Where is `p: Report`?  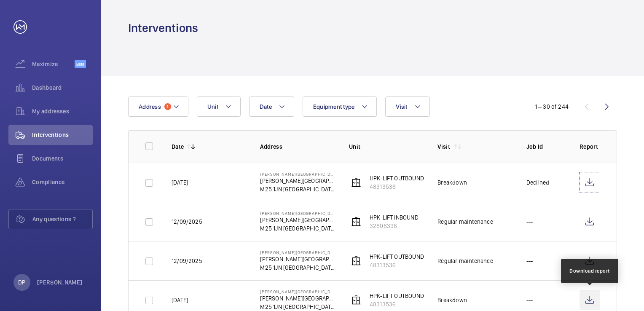 p: Report is located at coordinates (590, 146).